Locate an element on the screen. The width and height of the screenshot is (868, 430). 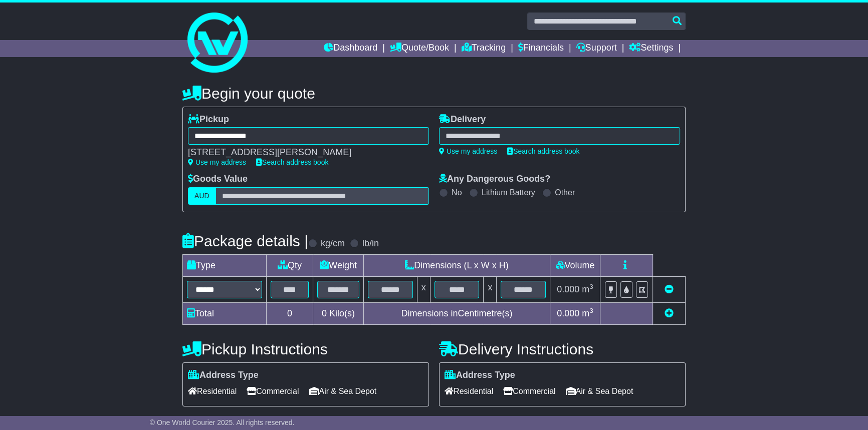
span: © One World Courier 2025. All rights reserved. is located at coordinates (222, 423).